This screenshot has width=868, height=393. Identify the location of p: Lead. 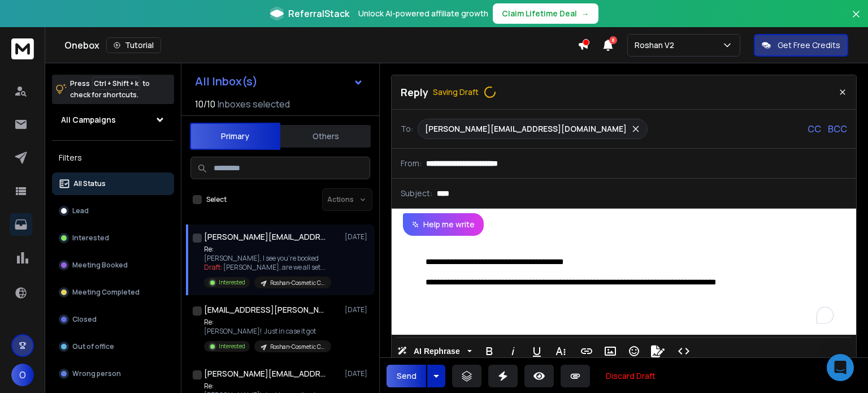
(80, 211).